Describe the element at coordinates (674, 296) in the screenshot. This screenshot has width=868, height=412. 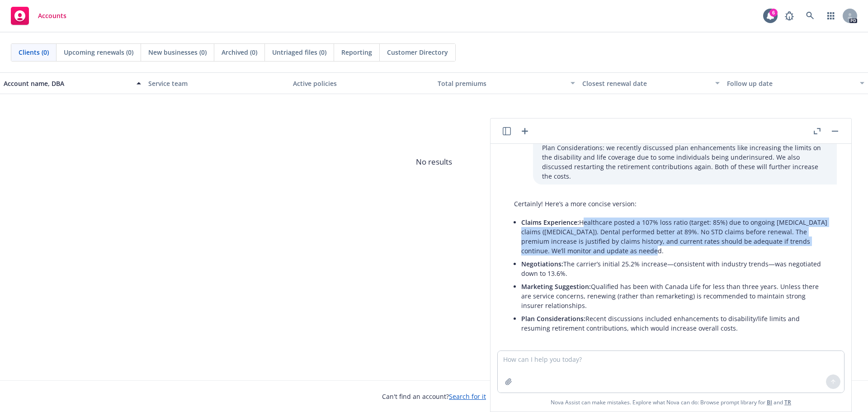
I see `li: Qualified has been with Canada Life for less than three years. Unless there are service concerns,...` at that location.